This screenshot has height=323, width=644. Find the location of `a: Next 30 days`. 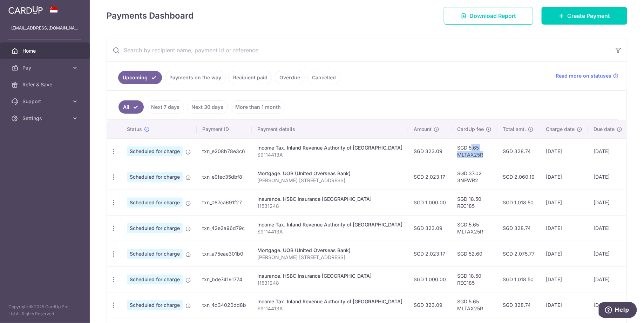

a: Next 30 days is located at coordinates (207, 107).